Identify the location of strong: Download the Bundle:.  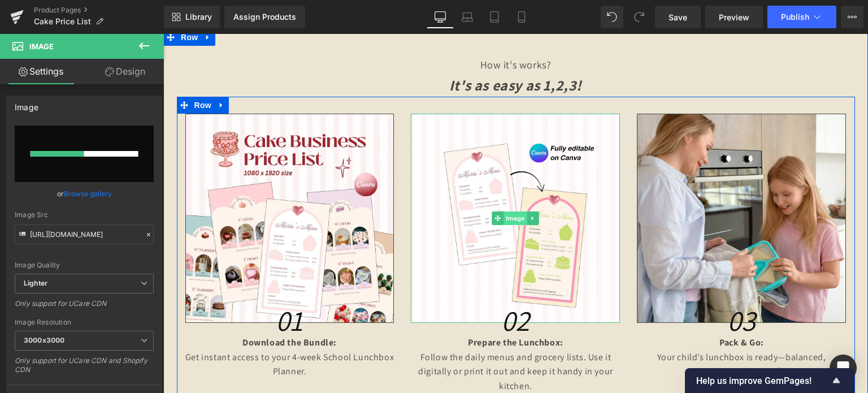
(126, 308).